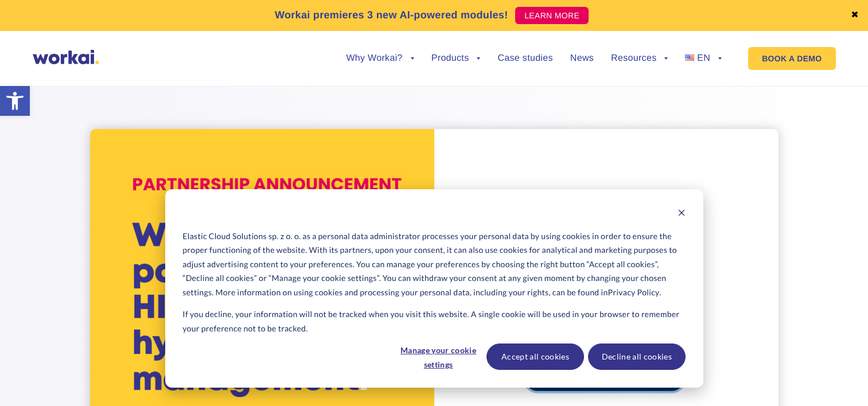  I want to click on p: Workai premieres 3 new AI-powered modules!, so click(392, 15).